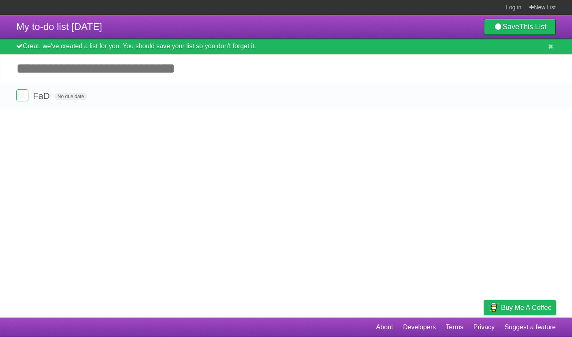 The image size is (572, 337). Describe the element at coordinates (520, 308) in the screenshot. I see `a: Buy me a coffee` at that location.